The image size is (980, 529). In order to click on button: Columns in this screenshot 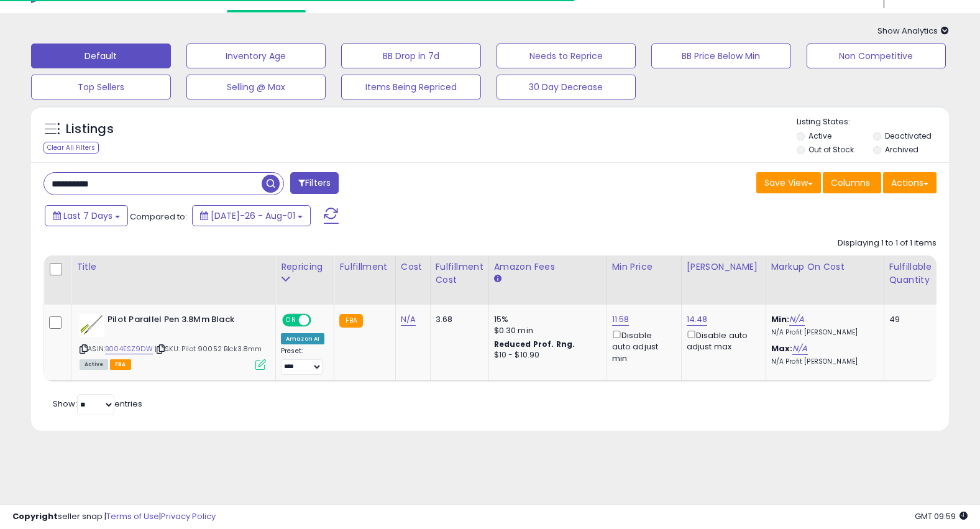, I will do `click(852, 183)`.